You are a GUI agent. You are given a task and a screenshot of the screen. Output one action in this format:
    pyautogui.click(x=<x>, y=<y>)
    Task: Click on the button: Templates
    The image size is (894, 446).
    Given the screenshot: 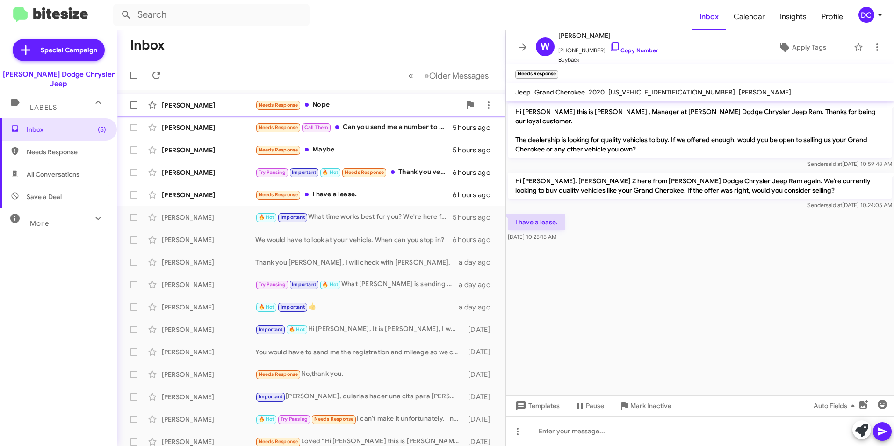 What is the action you would take?
    pyautogui.click(x=536, y=406)
    